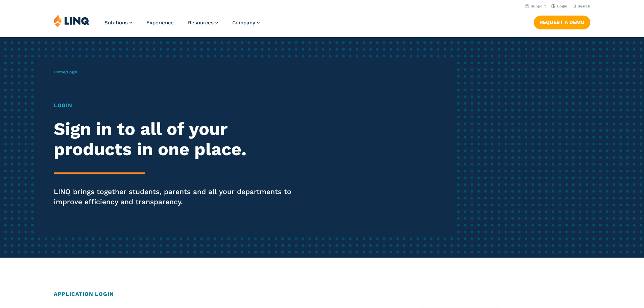  I want to click on a: Home, so click(59, 72).